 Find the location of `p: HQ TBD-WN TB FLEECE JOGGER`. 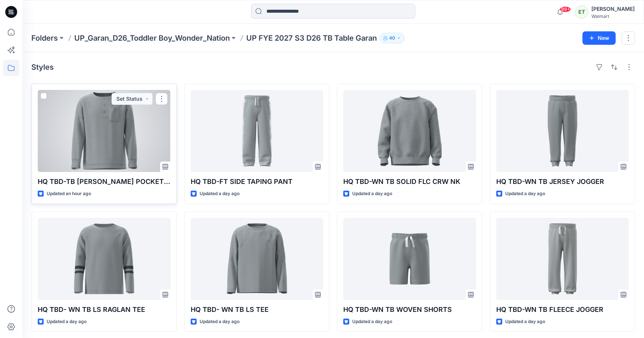

p: HQ TBD-WN TB FLEECE JOGGER is located at coordinates (563, 310).